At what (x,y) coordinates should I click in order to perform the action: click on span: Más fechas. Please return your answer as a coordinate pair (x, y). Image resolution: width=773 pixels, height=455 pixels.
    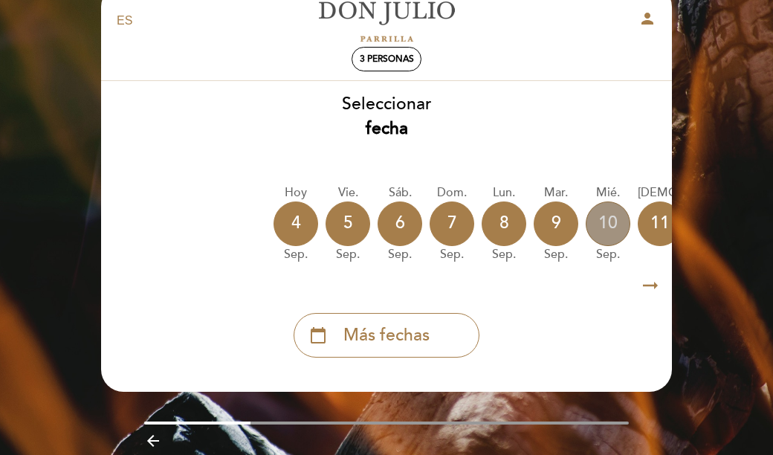
    Looking at the image, I should click on (386, 335).